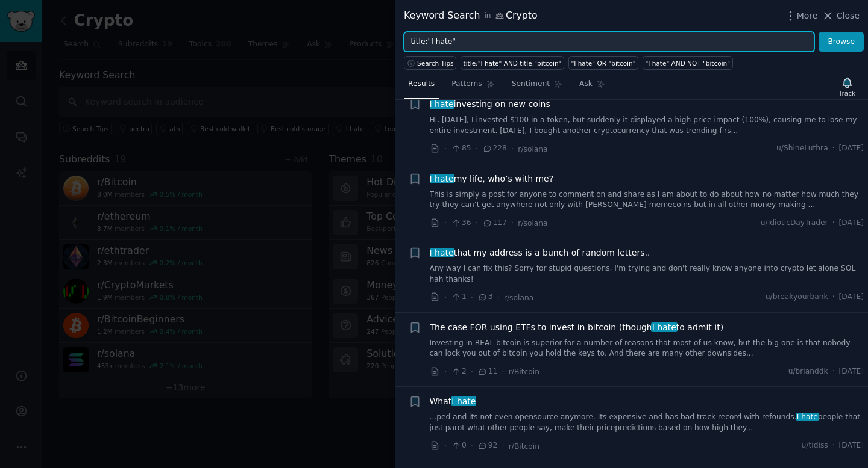 The width and height of the screenshot is (868, 468). Describe the element at coordinates (466, 85) in the screenshot. I see `span: Patterns` at that location.